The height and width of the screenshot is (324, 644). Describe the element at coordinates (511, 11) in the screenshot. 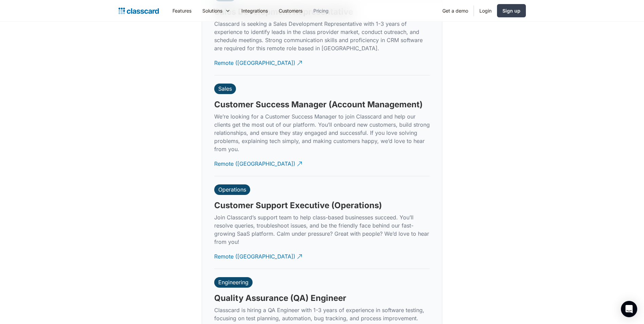

I see `div: Sign up` at that location.